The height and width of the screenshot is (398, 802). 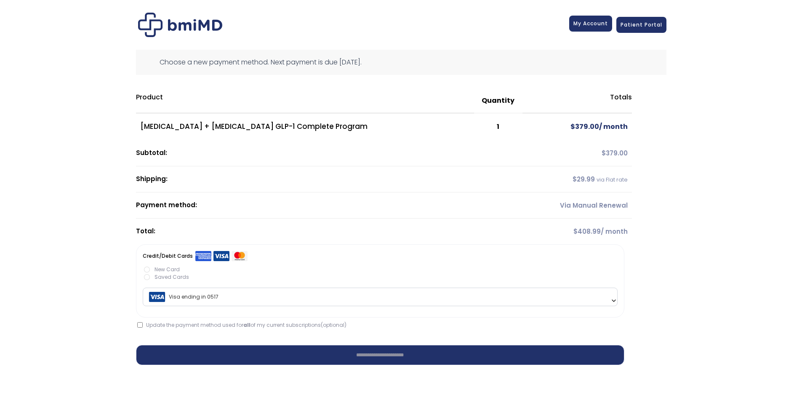 I want to click on td: Via Manual Renewal, so click(x=577, y=205).